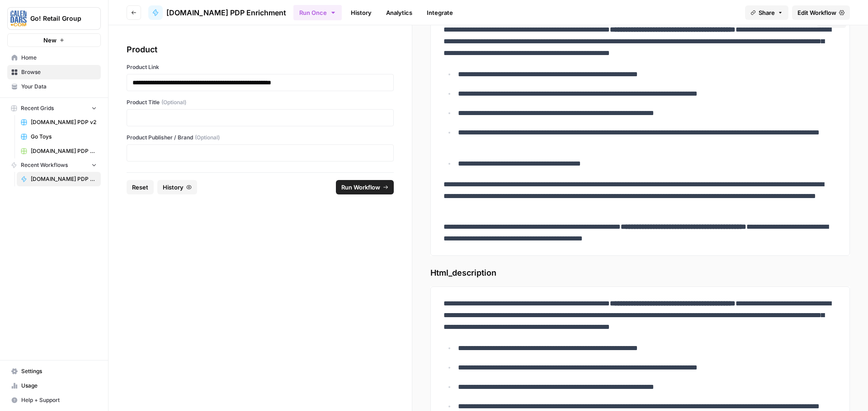 This screenshot has height=411, width=868. I want to click on img: Go! Retail Group Logo, so click(18, 18).